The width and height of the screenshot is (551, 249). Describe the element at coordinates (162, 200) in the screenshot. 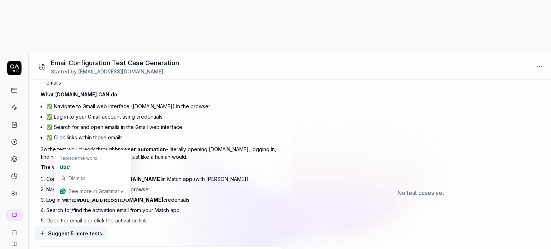

I see `li: Log in with credentials` at that location.